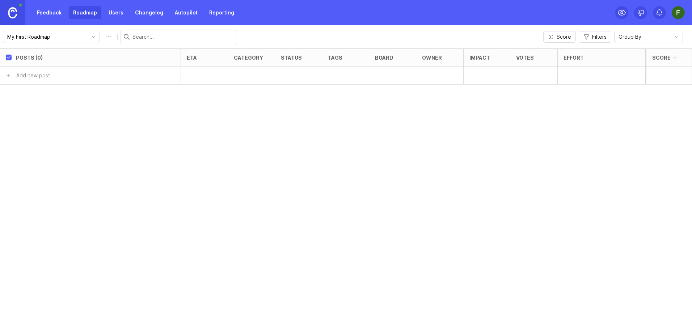  What do you see at coordinates (183, 37) in the screenshot?
I see `input: Search...` at bounding box center [183, 37].